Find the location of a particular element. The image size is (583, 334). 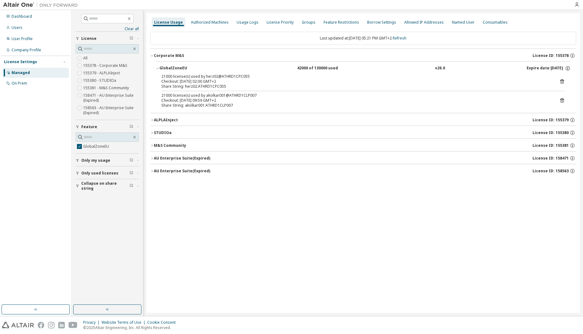

a: Clear all is located at coordinates (107, 29).